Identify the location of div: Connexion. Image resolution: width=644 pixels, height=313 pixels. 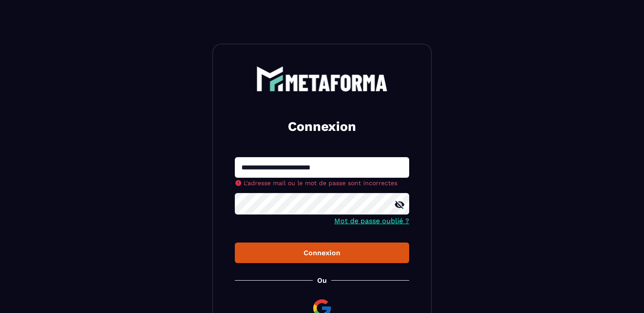
(322, 252).